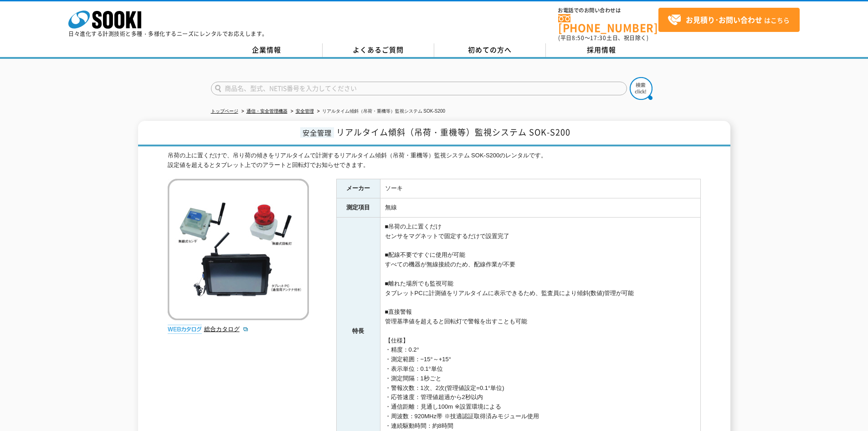 The height and width of the screenshot is (431, 868). What do you see at coordinates (540, 208) in the screenshot?
I see `td: 無線` at bounding box center [540, 208].